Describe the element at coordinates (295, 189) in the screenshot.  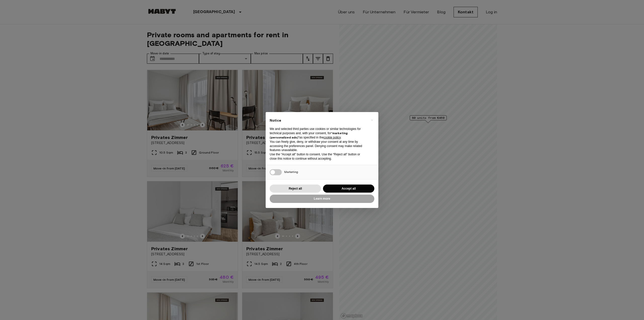
I see `button: Reject all` at that location.